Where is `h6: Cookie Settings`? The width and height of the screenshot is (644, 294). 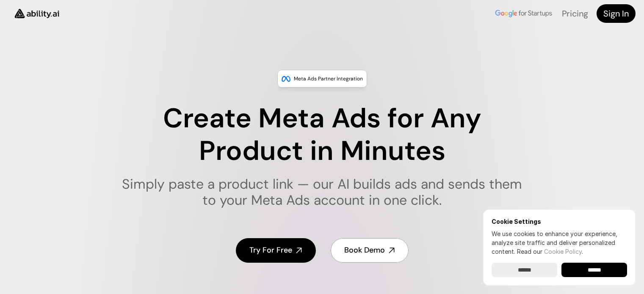 h6: Cookie Settings is located at coordinates (559, 222).